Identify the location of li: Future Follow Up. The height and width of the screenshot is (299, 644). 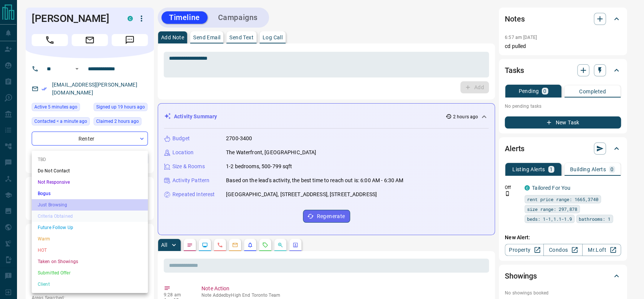
(90, 228).